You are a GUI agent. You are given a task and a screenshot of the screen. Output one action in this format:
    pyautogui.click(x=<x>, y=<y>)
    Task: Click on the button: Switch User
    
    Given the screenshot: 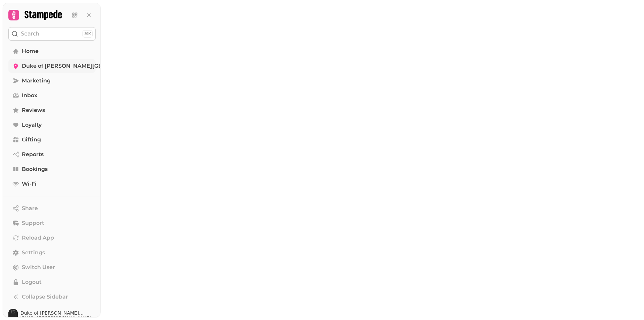 What is the action you would take?
    pyautogui.click(x=52, y=268)
    